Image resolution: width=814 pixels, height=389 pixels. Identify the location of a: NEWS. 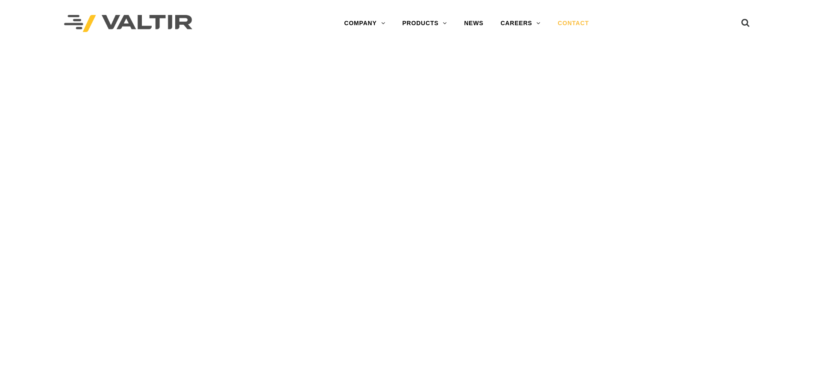
(473, 23).